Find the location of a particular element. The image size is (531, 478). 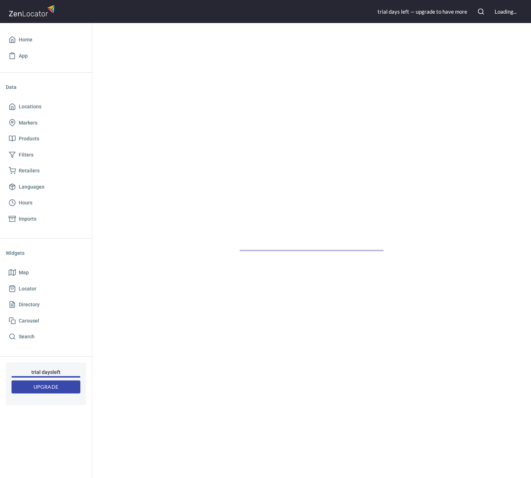

li: Widgets is located at coordinates (46, 253).